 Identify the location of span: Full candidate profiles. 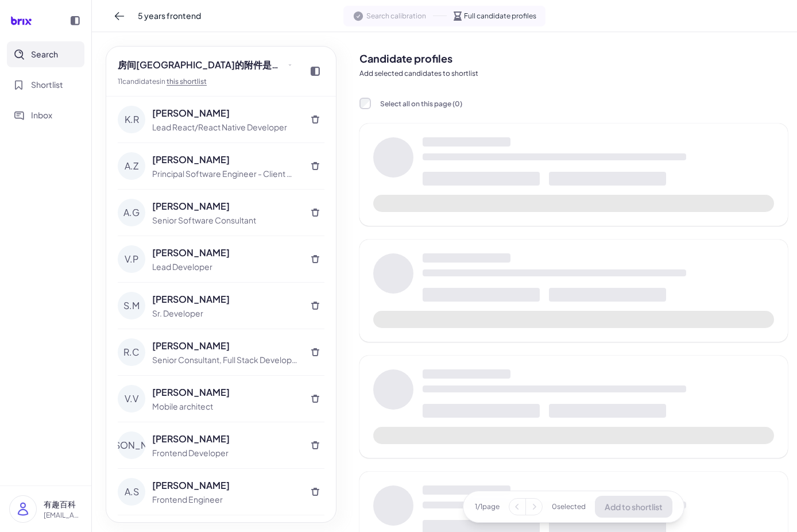
(500, 16).